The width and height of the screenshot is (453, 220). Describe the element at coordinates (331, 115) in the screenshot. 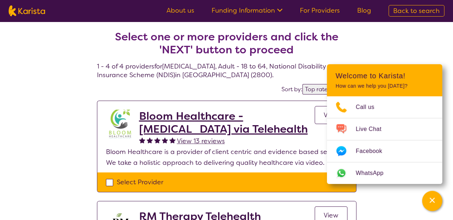

I see `a: View` at that location.